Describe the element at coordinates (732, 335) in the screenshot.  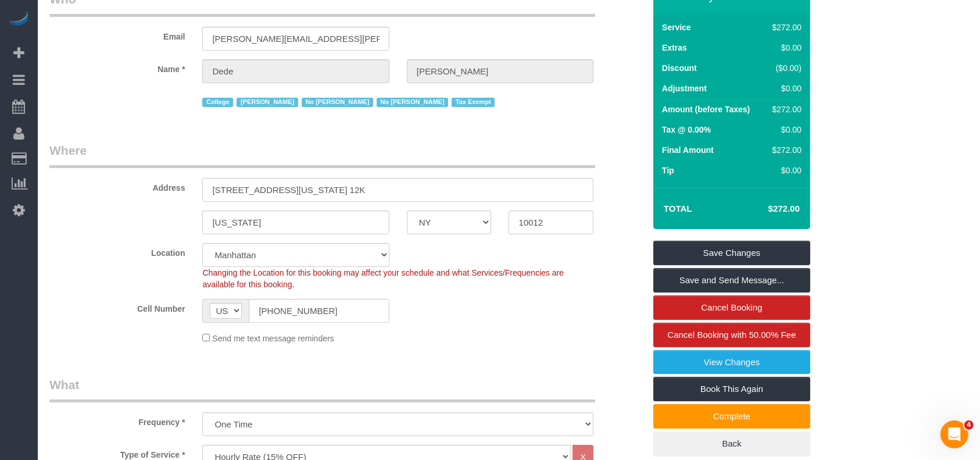
I see `a: Cancel Booking with 50.00% Fee` at that location.